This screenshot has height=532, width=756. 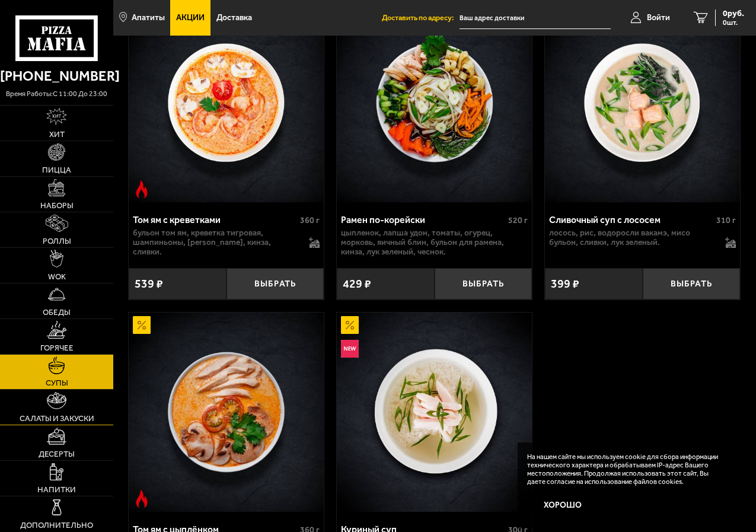 I want to click on img: Новинка, so click(x=350, y=349).